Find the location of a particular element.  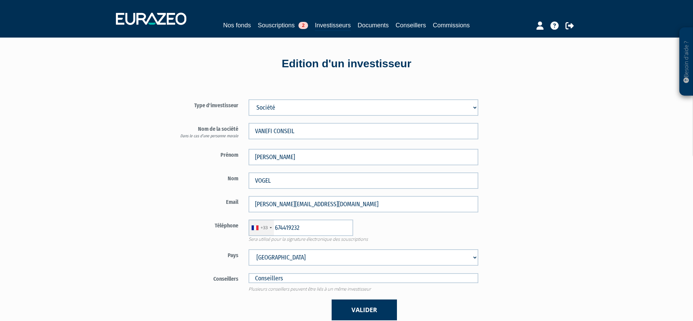

label: Type d'investisseur is located at coordinates (204, 105).